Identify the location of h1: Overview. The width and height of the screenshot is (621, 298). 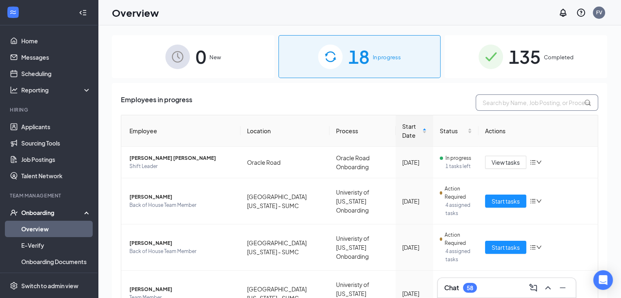
(135, 13).